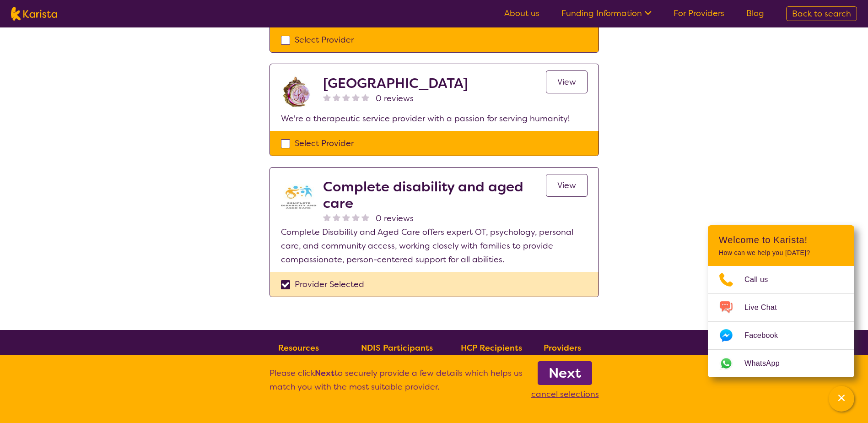 This screenshot has height=423, width=868. Describe the element at coordinates (821, 14) in the screenshot. I see `a: Back to search` at that location.